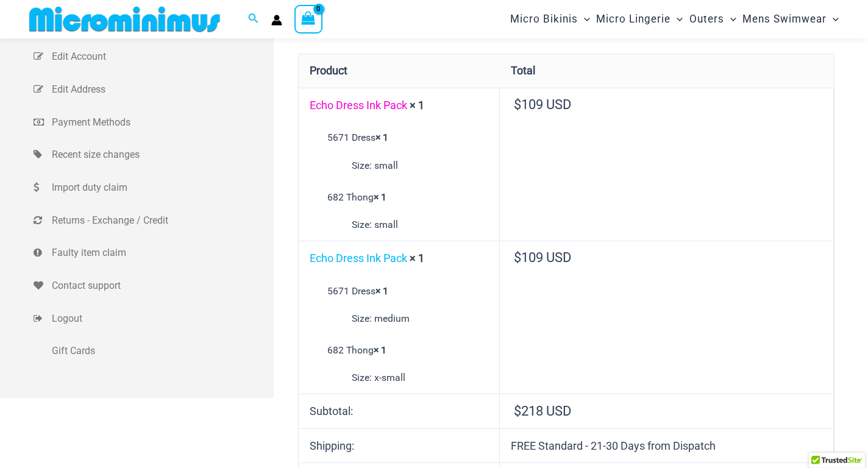  What do you see at coordinates (154, 253) in the screenshot?
I see `a: Faulty item claim` at bounding box center [154, 253].